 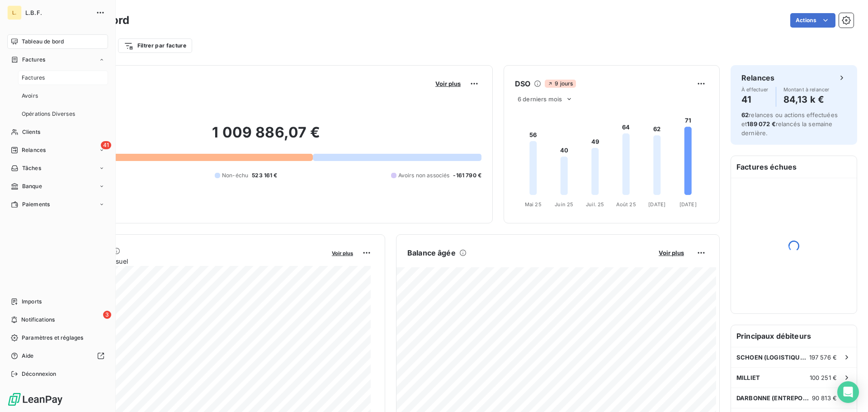 What do you see at coordinates (107, 315) in the screenshot?
I see `span: 3` at bounding box center [107, 315].